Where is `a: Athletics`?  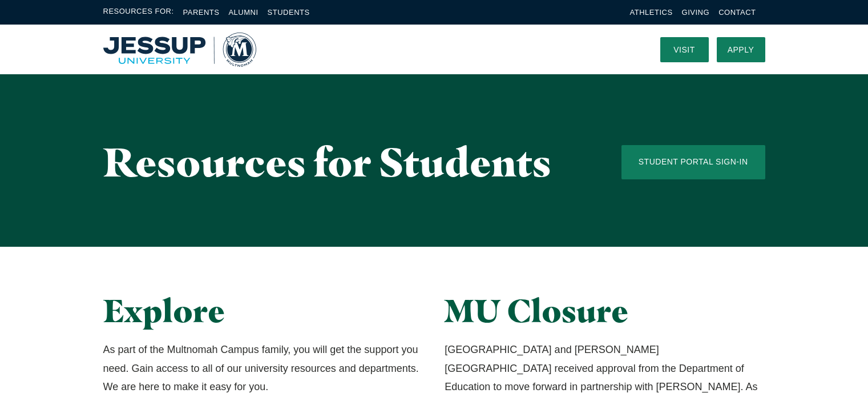 a: Athletics is located at coordinates (651, 12).